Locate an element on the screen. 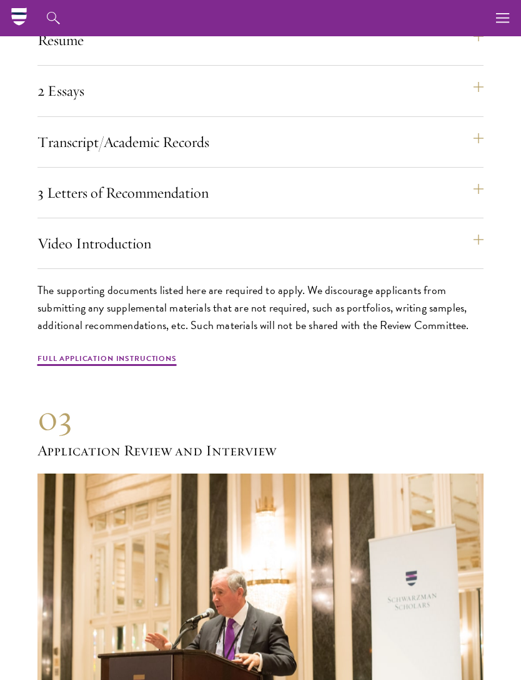 Image resolution: width=521 pixels, height=680 pixels. h3: Application Review and Interview is located at coordinates (261, 450).